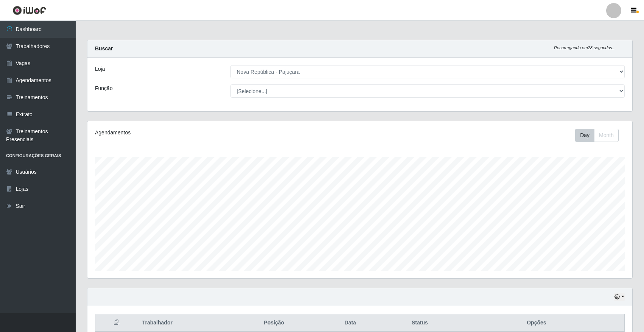 Image resolution: width=644 pixels, height=332 pixels. I want to click on button: Day, so click(584, 135).